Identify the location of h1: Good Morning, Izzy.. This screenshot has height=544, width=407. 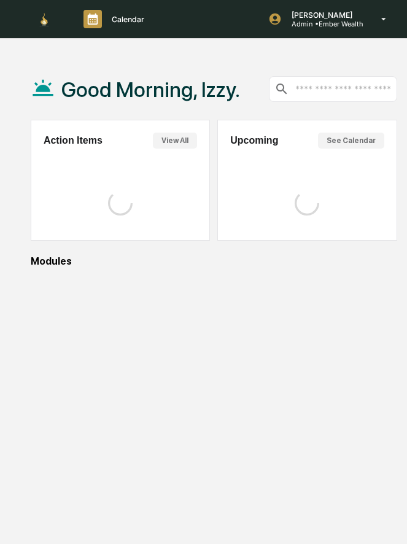
(150, 90).